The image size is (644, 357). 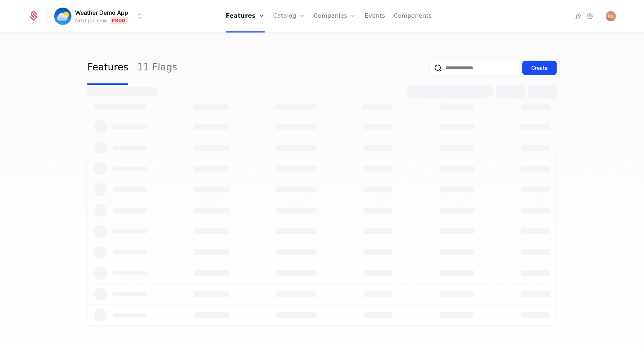 What do you see at coordinates (540, 68) in the screenshot?
I see `div: Create` at bounding box center [540, 68].